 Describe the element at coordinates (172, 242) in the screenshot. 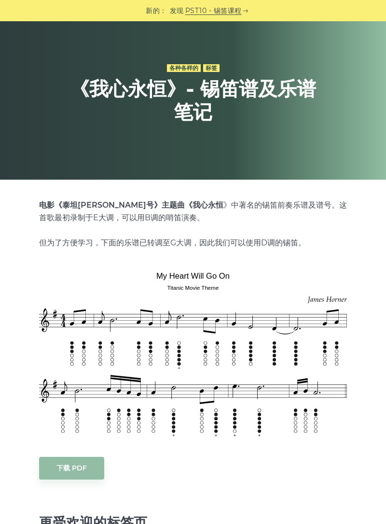

I see `font: 但为了方便学习，下面的乐谱已转调至G大调，因此我们可以使用D调的锡笛。` at that location.